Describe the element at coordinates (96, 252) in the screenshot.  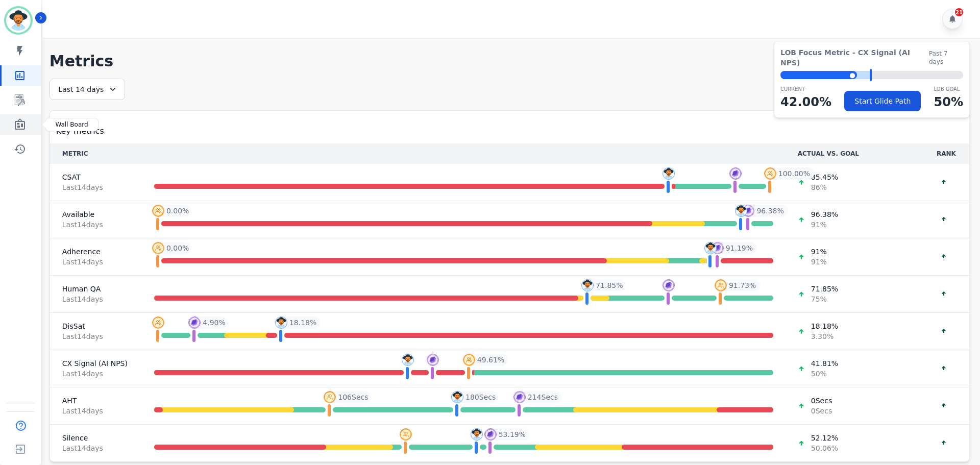
I see `span: Adherence` at that location.